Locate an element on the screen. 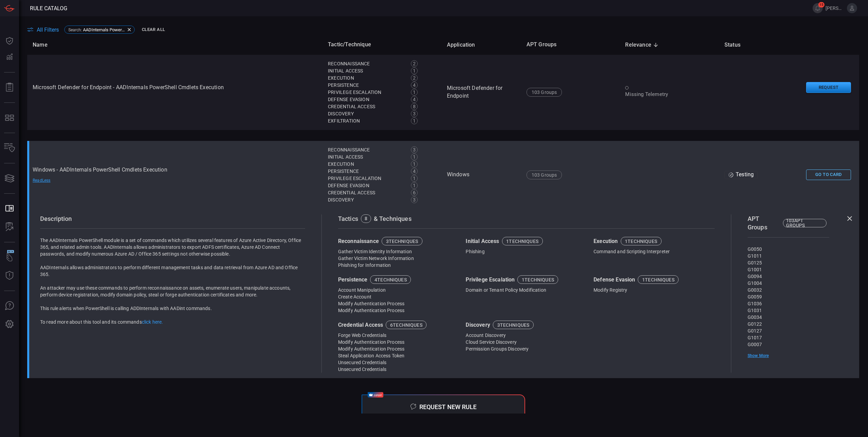 This screenshot has height=437, width=868. div: Gather Victim Network Information is located at coordinates (399, 259).